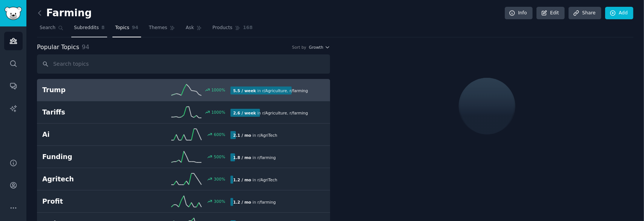 The height and width of the screenshot is (221, 644). What do you see at coordinates (183, 112) in the screenshot?
I see `a: Tariffs1000%2.6 / weekin r/Agriculture,r/farming` at bounding box center [183, 112].